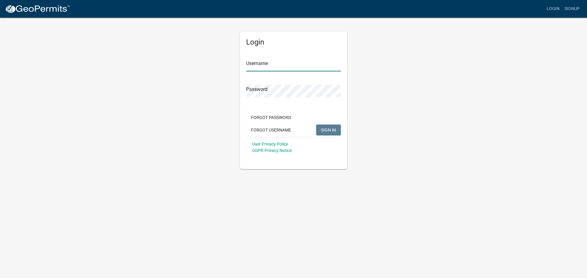 Image resolution: width=587 pixels, height=278 pixels. I want to click on button: Forgot Password, so click(271, 118).